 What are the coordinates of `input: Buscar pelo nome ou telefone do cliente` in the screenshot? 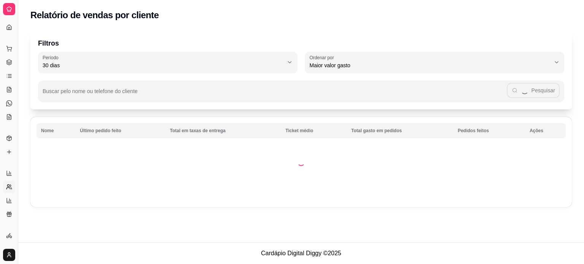 It's located at (275, 94).